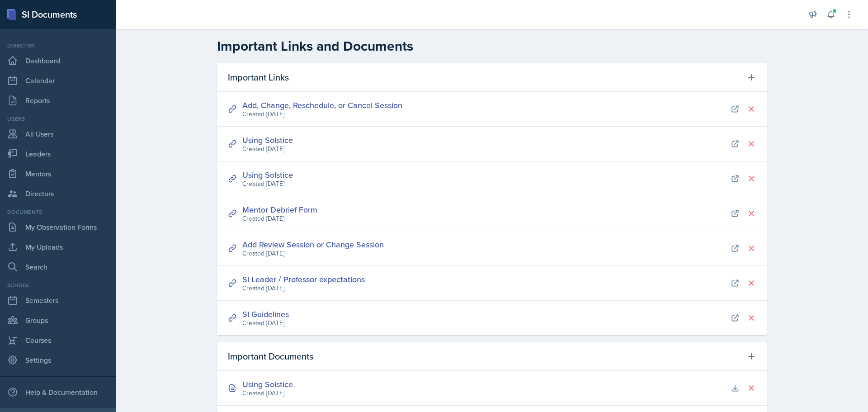 The image size is (868, 412). Describe the element at coordinates (58, 340) in the screenshot. I see `a: Courses` at that location.